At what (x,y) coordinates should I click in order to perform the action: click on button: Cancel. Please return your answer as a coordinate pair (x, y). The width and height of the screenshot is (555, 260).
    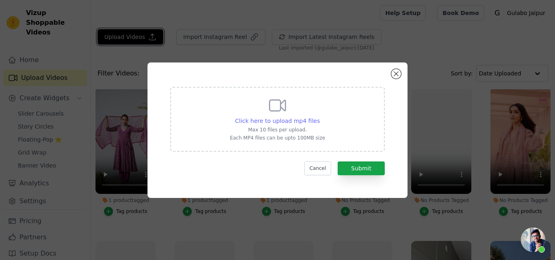
    Looking at the image, I should click on (318, 169).